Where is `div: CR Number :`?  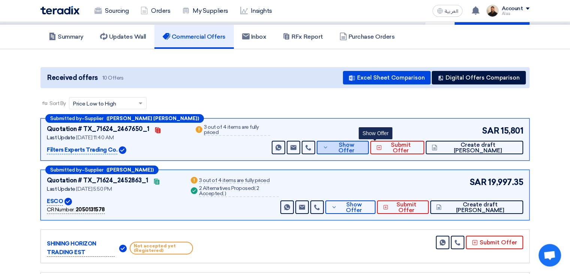 div: CR Number : is located at coordinates (76, 209).